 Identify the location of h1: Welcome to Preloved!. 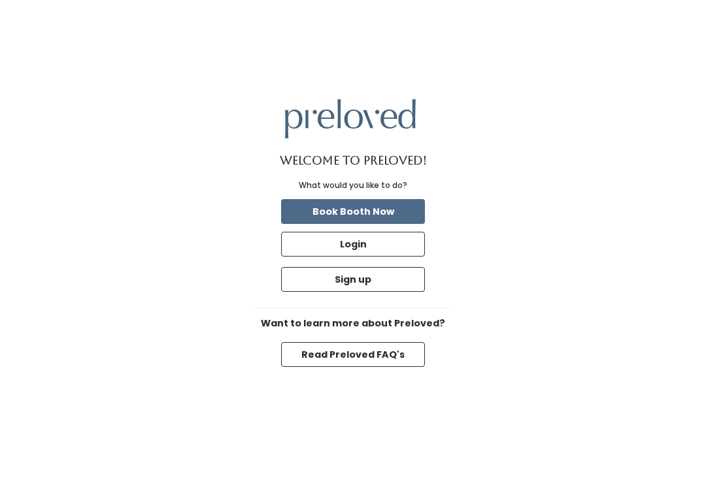
(353, 161).